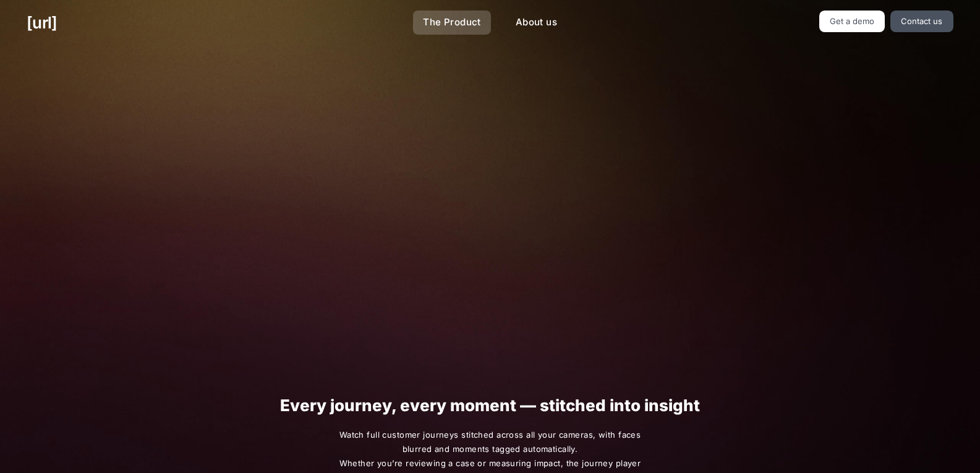  Describe the element at coordinates (489, 405) in the screenshot. I see `h1: Every journey, every moment — stitched into insight` at that location.